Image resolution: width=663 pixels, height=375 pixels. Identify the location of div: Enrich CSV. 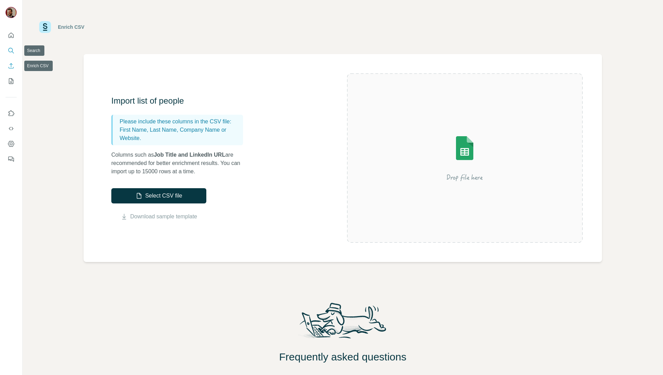
(71, 27).